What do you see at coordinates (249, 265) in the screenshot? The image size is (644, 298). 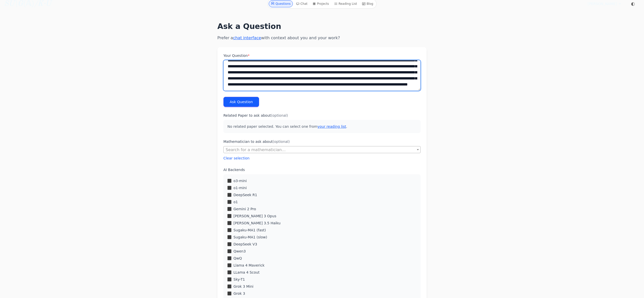 I see `label: Llama 4 Maverick` at bounding box center [249, 265].